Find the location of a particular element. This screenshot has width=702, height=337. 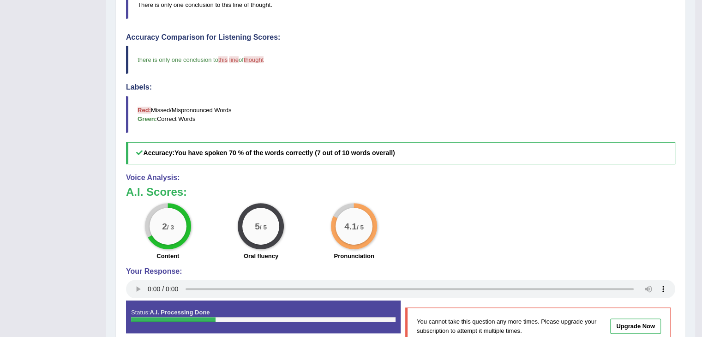

big: 2 is located at coordinates (164, 226).